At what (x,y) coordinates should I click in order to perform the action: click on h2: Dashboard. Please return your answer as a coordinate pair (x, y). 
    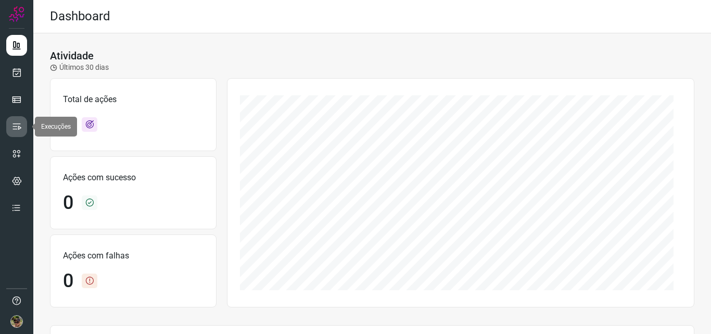
    Looking at the image, I should click on (80, 16).